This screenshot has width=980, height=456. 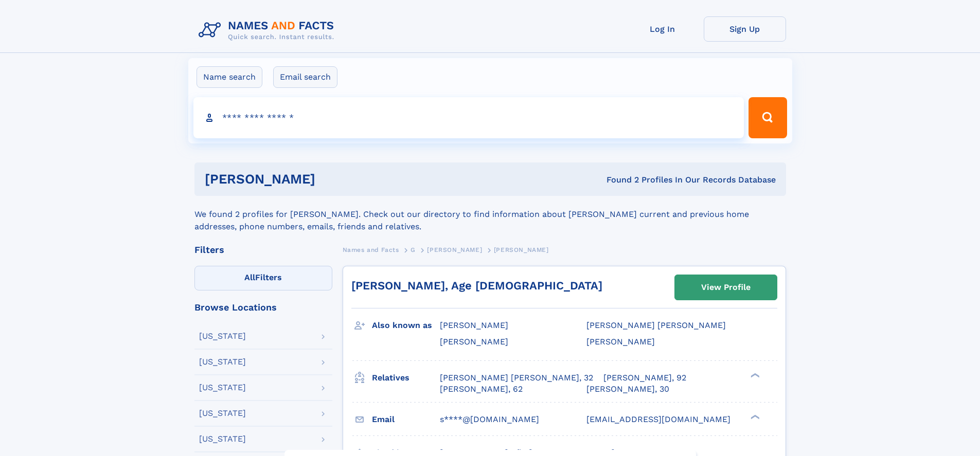 What do you see at coordinates (268, 30) in the screenshot?
I see `img: Logo Names and Facts` at bounding box center [268, 30].